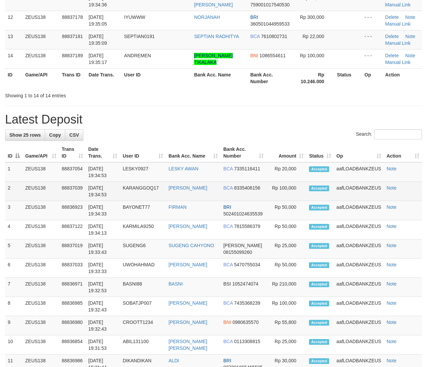 Image resolution: width=427 pixels, height=367 pixels. What do you see at coordinates (156, 78) in the screenshot?
I see `th: User ID` at bounding box center [156, 78].